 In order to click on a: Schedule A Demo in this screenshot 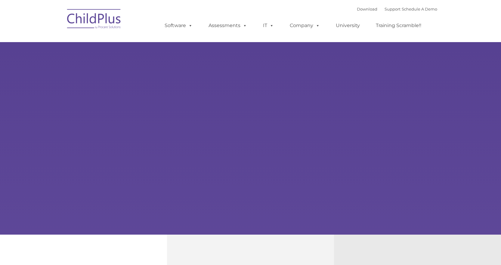, I will do `click(419, 9)`.